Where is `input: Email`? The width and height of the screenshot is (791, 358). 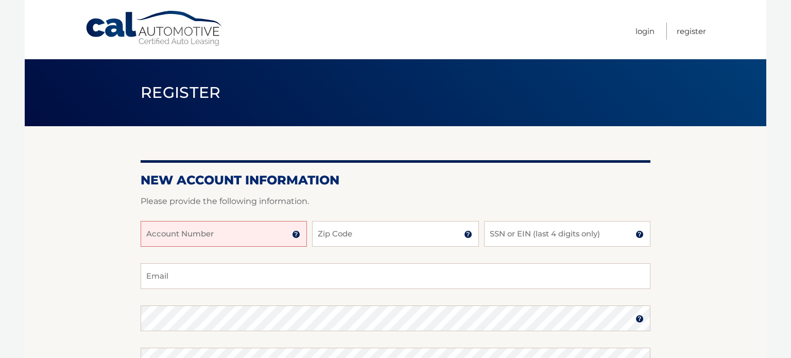 input: Email is located at coordinates (396, 276).